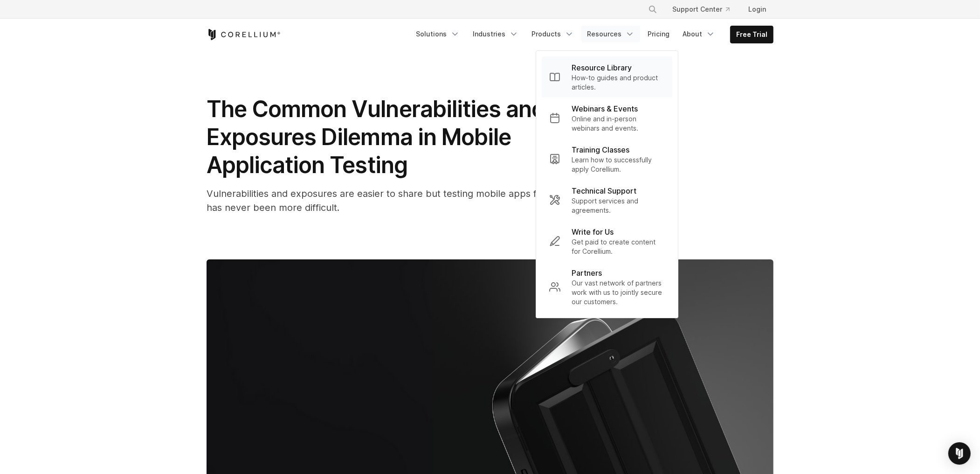  What do you see at coordinates (618, 292) in the screenshot?
I see `p: Our vast network of partners work with us to jointly secure our customers.` at bounding box center [618, 292].